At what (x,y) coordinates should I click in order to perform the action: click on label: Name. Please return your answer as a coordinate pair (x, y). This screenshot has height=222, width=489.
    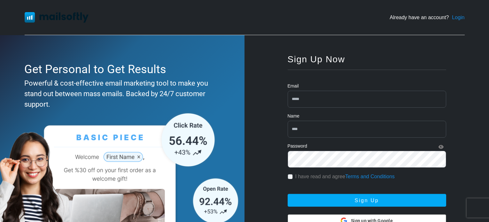
    Looking at the image, I should click on (293, 116).